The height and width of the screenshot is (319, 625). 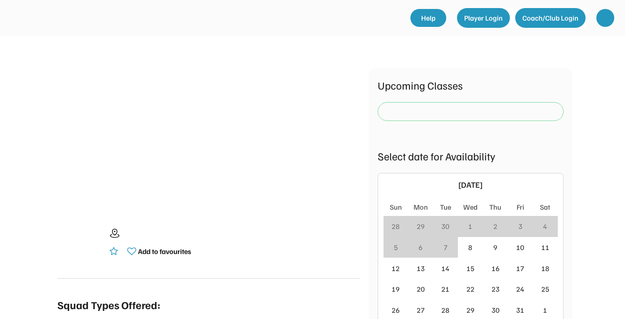 What do you see at coordinates (520, 268) in the screenshot?
I see `div: 17` at bounding box center [520, 268].